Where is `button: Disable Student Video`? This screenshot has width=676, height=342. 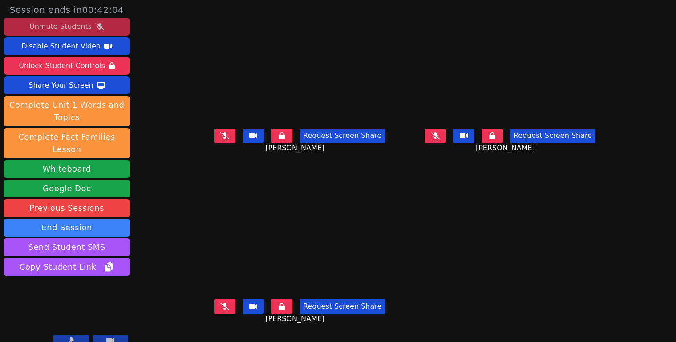
button: Disable Student Video is located at coordinates (67, 46).